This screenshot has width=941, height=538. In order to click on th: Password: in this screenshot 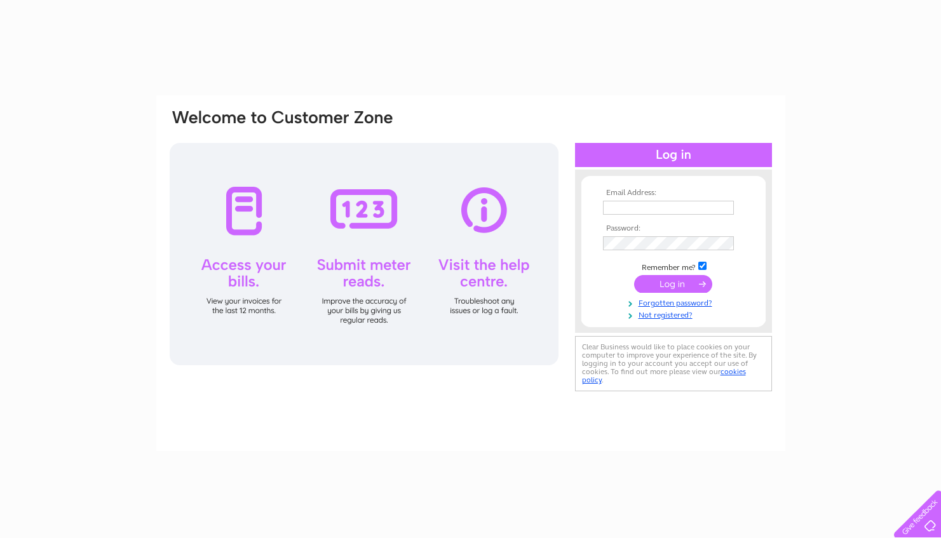, I will do `click(674, 229)`.